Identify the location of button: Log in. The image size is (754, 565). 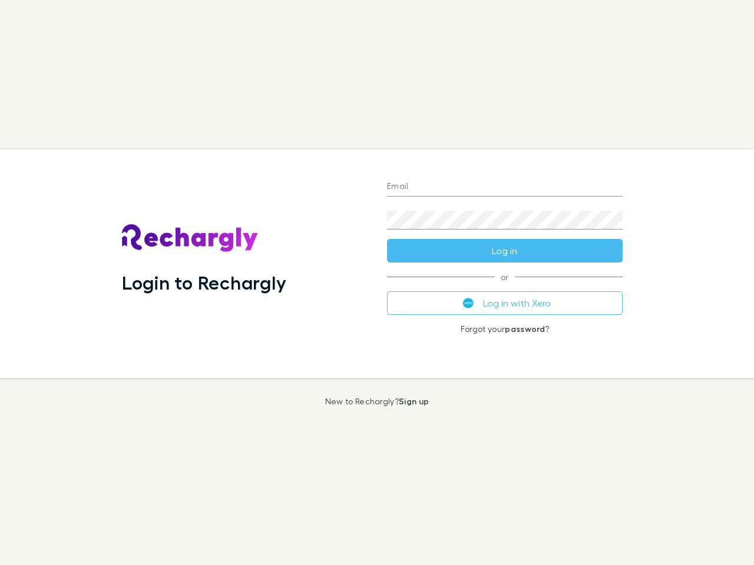
(505, 251).